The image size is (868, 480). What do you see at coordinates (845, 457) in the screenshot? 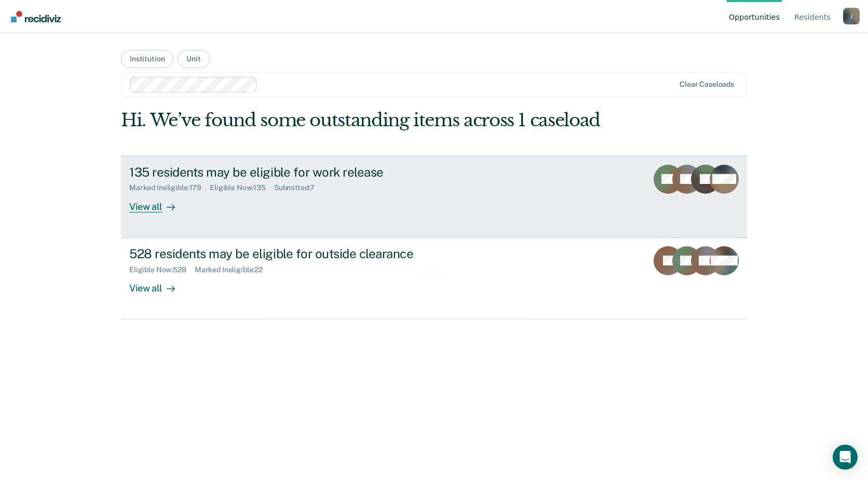
I see `div: Open Intercom Messenger` at bounding box center [845, 457].